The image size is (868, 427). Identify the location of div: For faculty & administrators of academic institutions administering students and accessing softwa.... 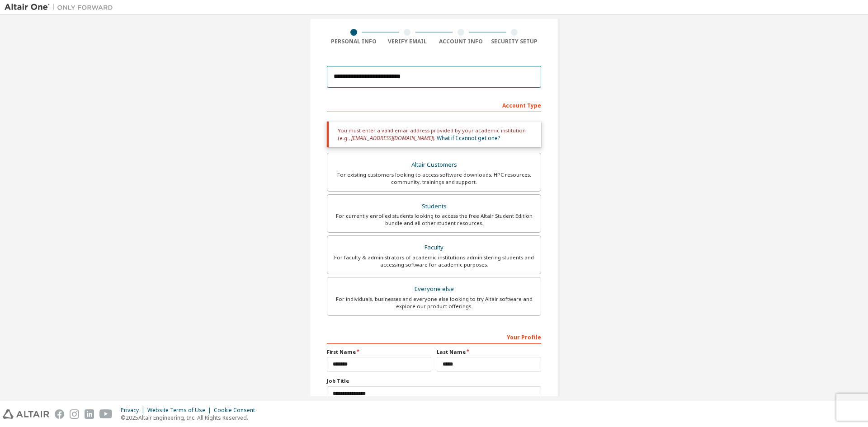
(434, 261).